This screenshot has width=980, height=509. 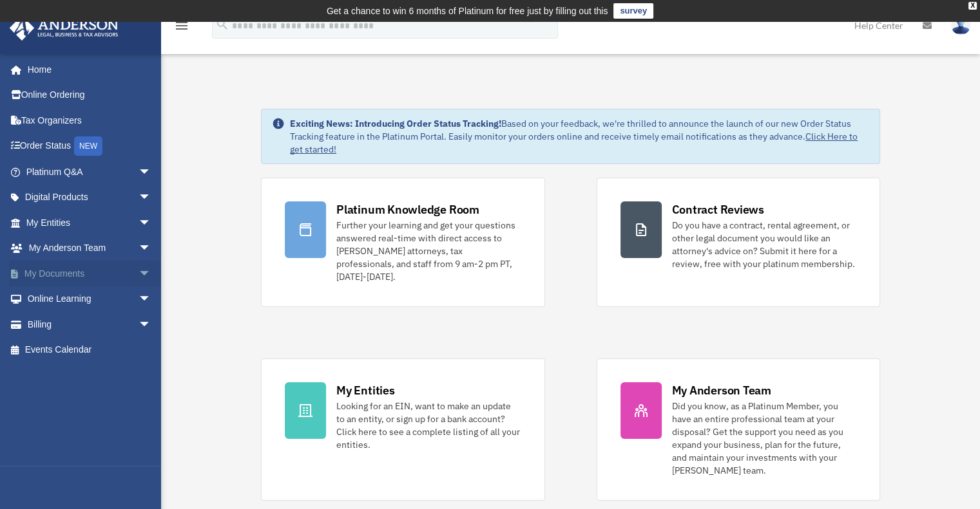 I want to click on a: Online Ordering, so click(x=90, y=96).